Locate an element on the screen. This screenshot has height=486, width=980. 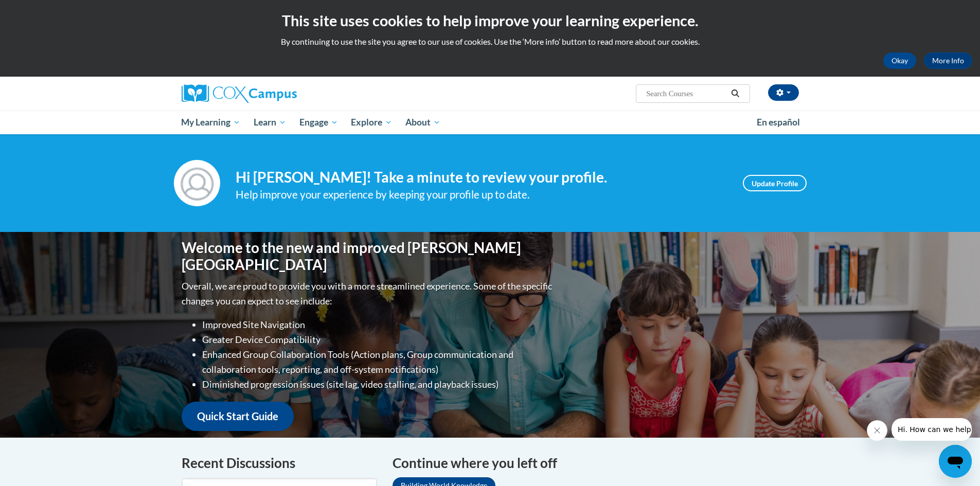
a: About is located at coordinates (423, 123).